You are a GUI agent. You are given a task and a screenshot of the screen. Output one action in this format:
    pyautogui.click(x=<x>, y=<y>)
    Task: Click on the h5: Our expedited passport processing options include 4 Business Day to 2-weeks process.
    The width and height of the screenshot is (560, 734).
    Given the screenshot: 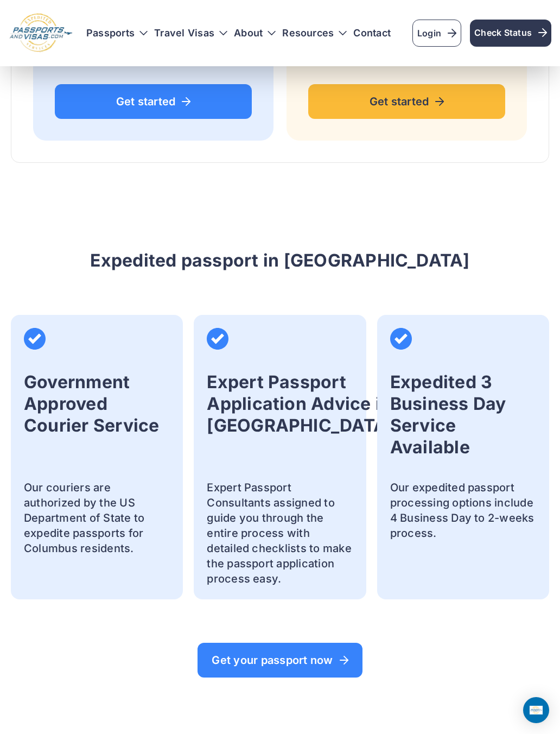 What is the action you would take?
    pyautogui.click(x=462, y=510)
    